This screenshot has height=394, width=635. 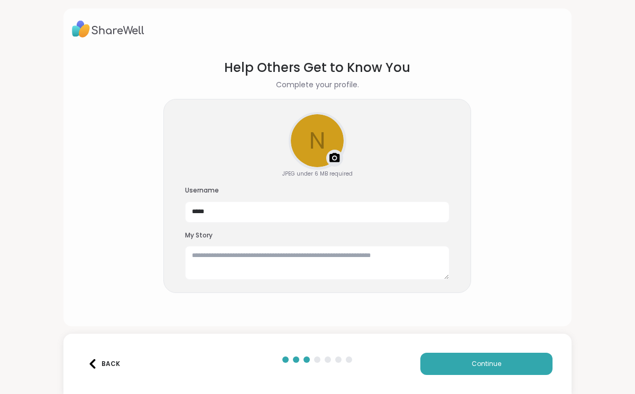 I want to click on img: ShareWell Logo, so click(x=108, y=29).